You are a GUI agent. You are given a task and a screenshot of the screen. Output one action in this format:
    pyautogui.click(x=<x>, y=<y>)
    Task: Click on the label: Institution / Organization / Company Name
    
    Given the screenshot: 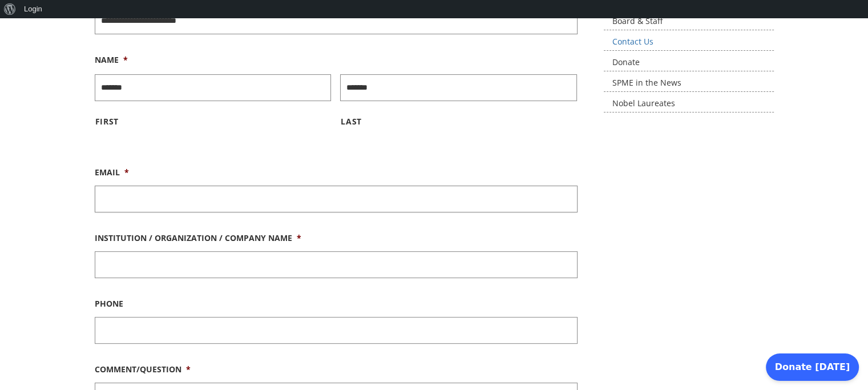 What is the action you would take?
    pyautogui.click(x=198, y=238)
    